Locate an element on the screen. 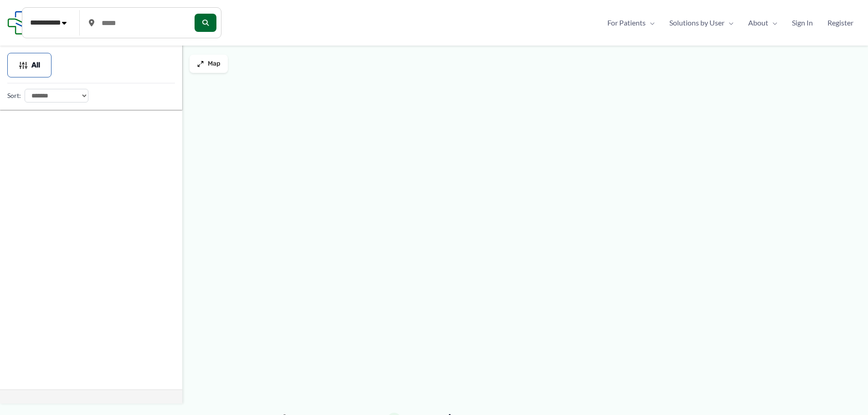  span: Map is located at coordinates (214, 64).